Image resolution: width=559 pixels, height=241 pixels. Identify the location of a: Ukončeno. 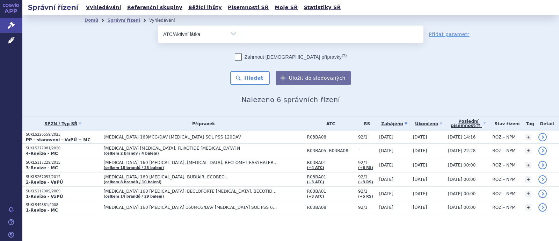
(428, 124).